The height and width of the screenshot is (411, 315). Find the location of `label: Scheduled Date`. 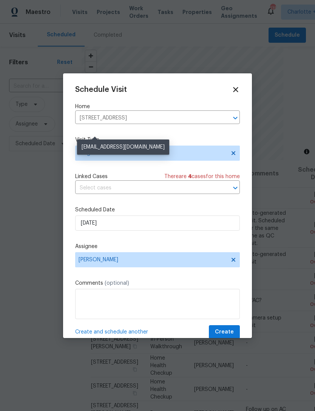

label: Scheduled Date is located at coordinates (158, 210).